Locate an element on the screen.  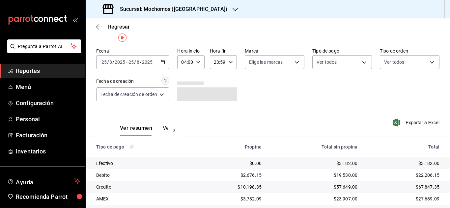
span: Exportar a Excel is located at coordinates (417, 123).